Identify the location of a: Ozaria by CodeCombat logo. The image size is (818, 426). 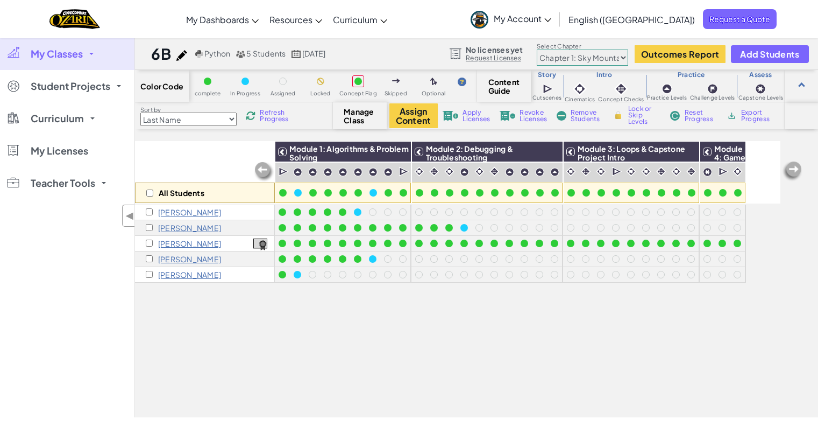
(74, 19).